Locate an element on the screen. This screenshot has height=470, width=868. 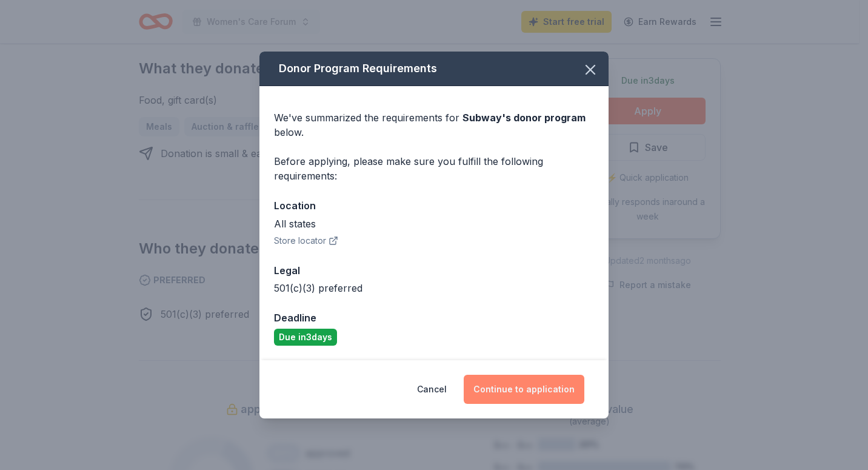
div: All states is located at coordinates (434, 224).